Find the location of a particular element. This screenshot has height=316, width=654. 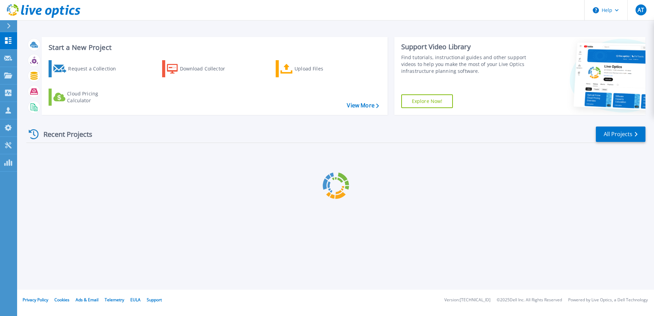

li: © 2025 Dell Inc. All Rights Reserved is located at coordinates (529, 300).